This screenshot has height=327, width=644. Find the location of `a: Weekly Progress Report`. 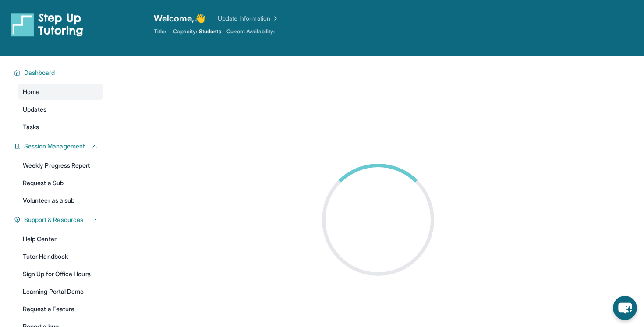

a: Weekly Progress Report is located at coordinates (60, 165).